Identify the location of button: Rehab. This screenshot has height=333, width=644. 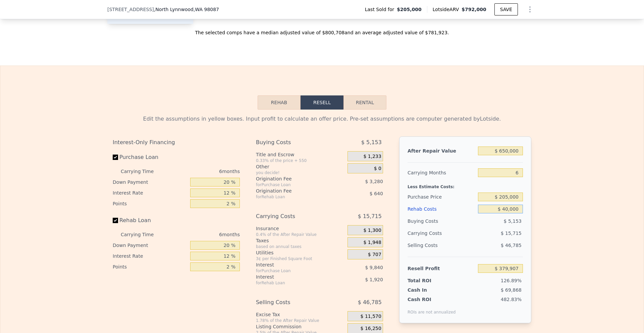
(279, 103).